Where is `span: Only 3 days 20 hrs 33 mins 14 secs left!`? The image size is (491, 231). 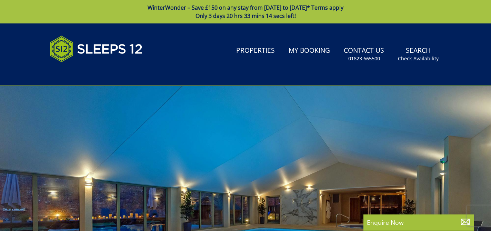 span: Only 3 days 20 hrs 33 mins 14 secs left! is located at coordinates (245, 16).